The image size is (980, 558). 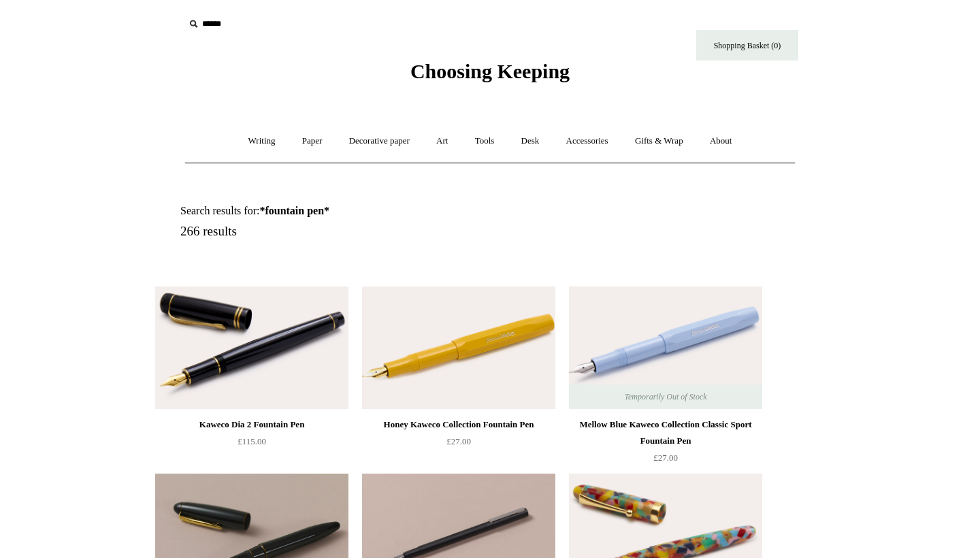 I want to click on a: Tools, so click(x=485, y=141).